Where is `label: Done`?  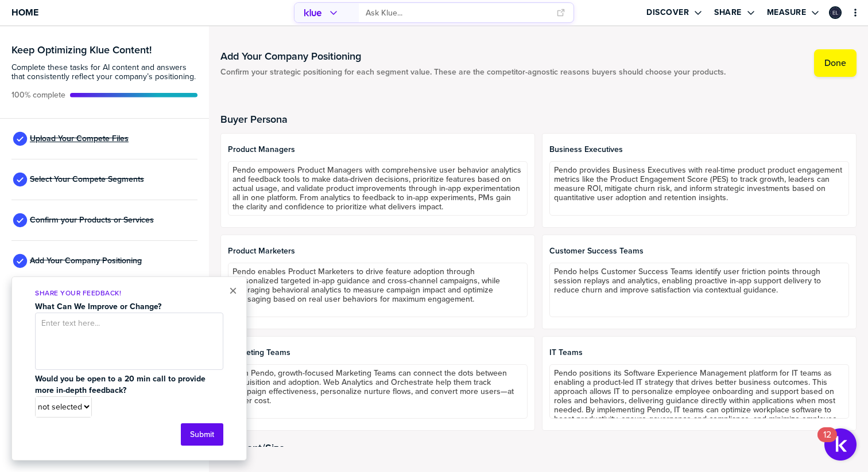 label: Done is located at coordinates (836, 63).